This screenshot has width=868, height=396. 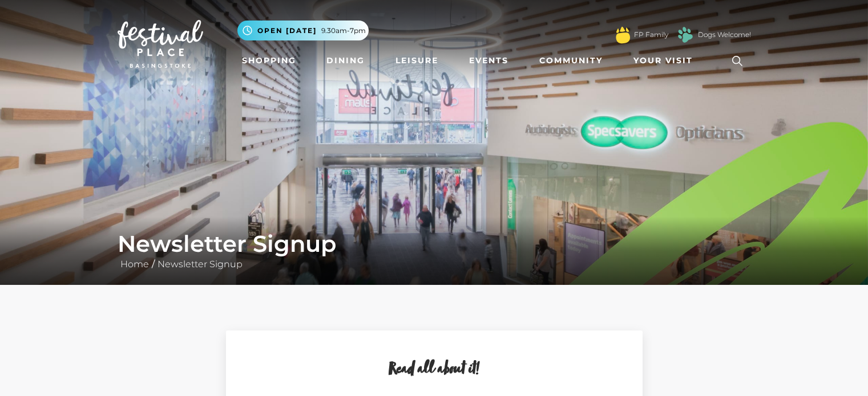 I want to click on span: Your Visit, so click(x=663, y=60).